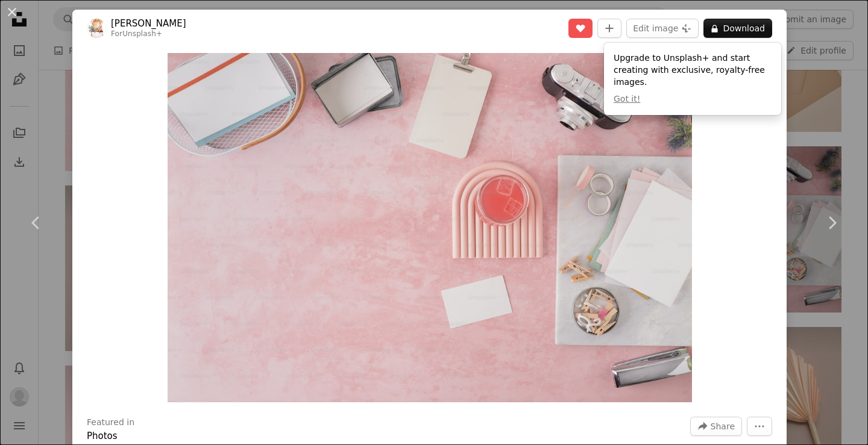 This screenshot has width=868, height=445. What do you see at coordinates (430, 228) in the screenshot?
I see `button: Zoom in on this image` at bounding box center [430, 228].